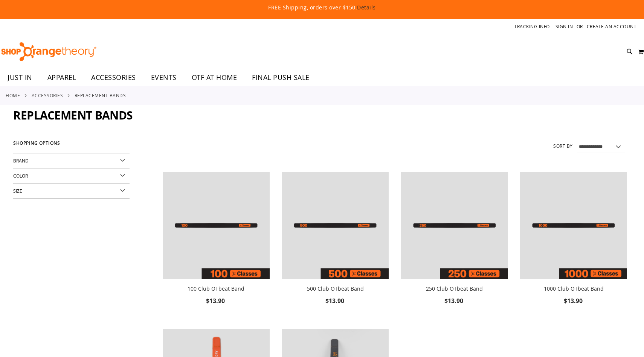  What do you see at coordinates (71, 176) in the screenshot?
I see `div: Color` at bounding box center [71, 176].